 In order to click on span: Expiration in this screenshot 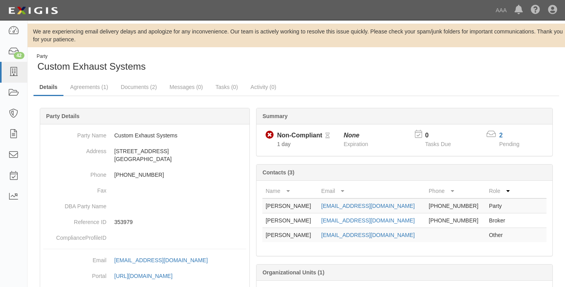, I will do `click(355, 144)`.